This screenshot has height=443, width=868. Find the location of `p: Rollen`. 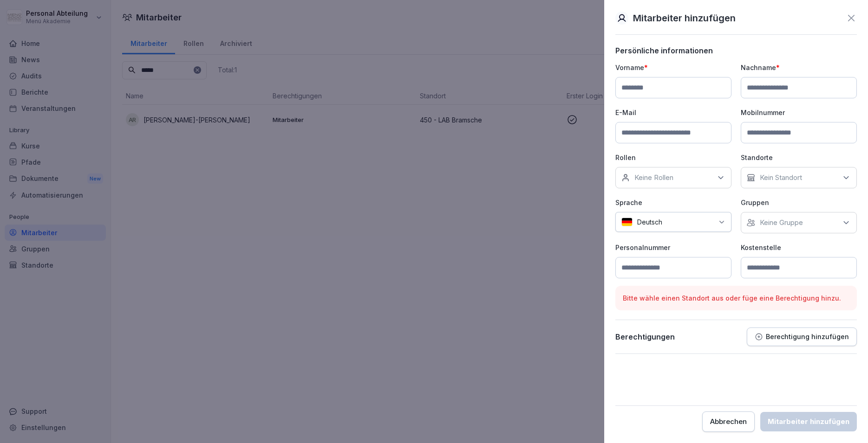

p: Rollen is located at coordinates (673, 157).